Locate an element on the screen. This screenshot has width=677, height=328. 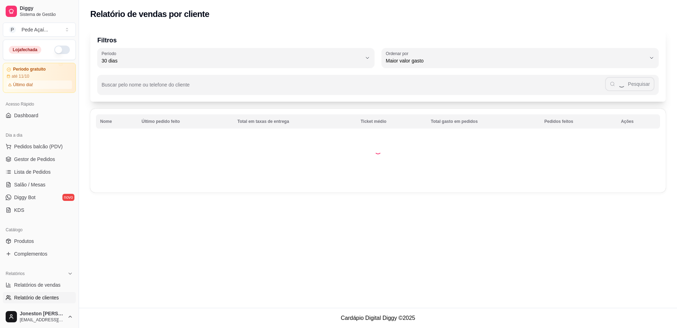
div: Dia a dia is located at coordinates (39, 135).